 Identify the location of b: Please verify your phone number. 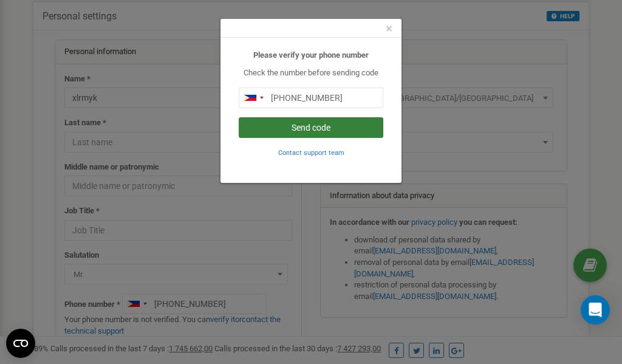
(311, 55).